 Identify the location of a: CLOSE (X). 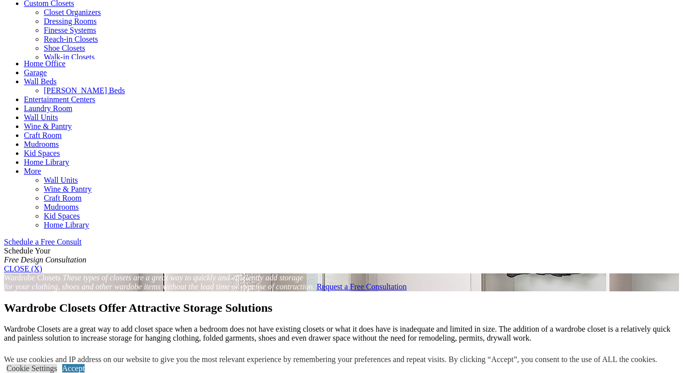
(23, 268).